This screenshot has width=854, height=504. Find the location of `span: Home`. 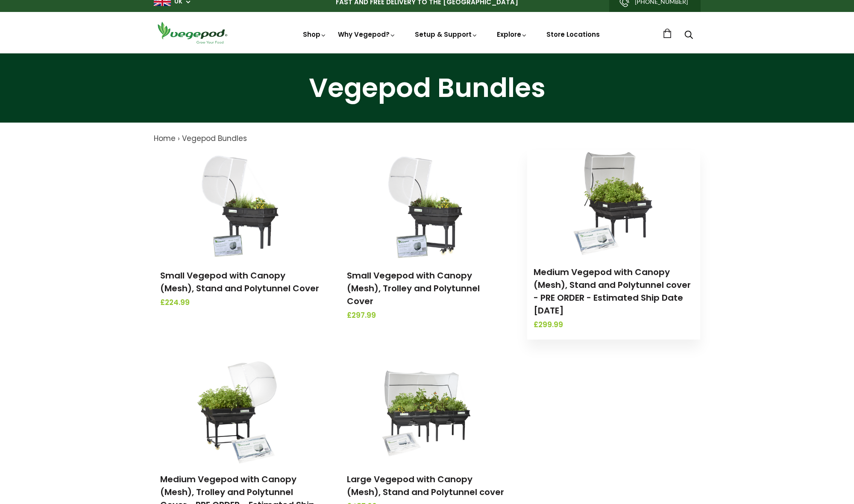

span: Home is located at coordinates (165, 138).